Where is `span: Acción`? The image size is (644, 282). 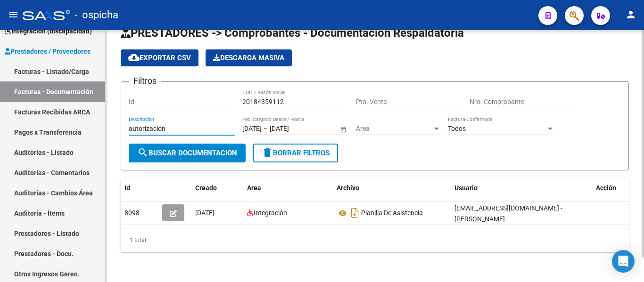
span: Acción is located at coordinates (606, 188).